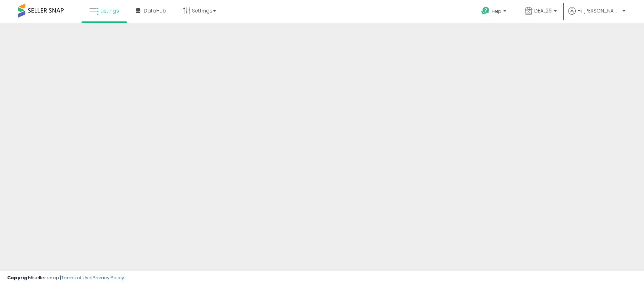  Describe the element at coordinates (76, 278) in the screenshot. I see `a: Terms of Use` at that location.